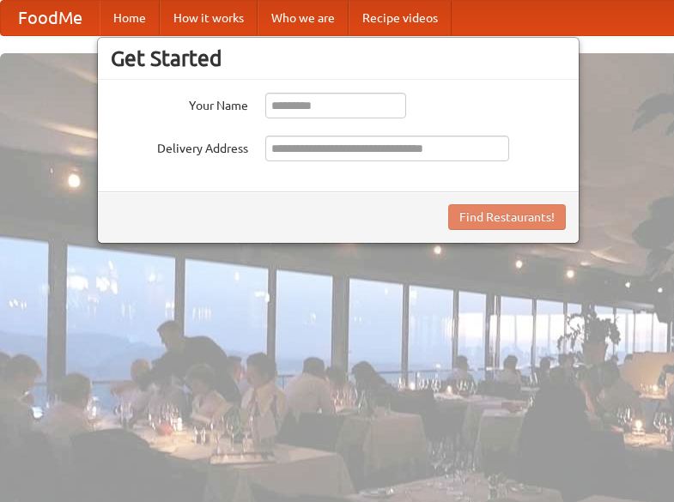 The image size is (674, 502). I want to click on a: Home, so click(130, 18).